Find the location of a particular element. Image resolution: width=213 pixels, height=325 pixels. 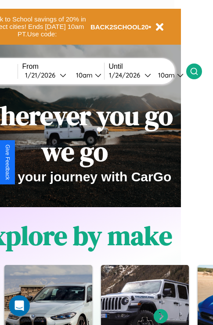

label: Until is located at coordinates (147, 67).